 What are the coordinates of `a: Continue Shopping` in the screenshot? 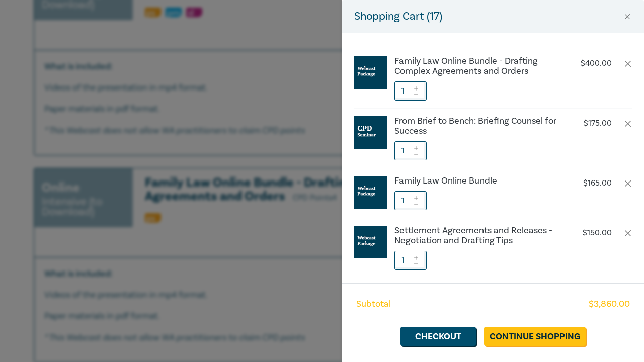 It's located at (534, 336).